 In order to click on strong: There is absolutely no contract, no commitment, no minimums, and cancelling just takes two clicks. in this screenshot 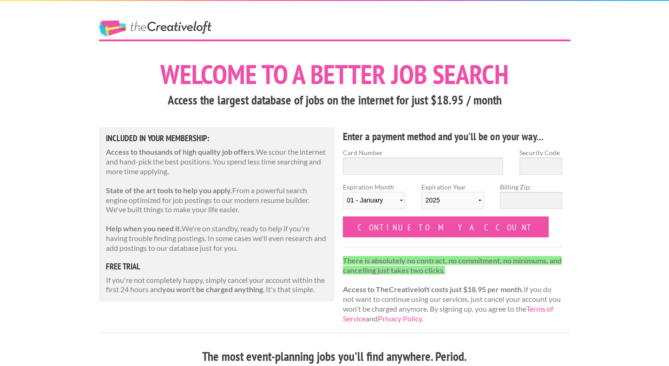, I will do `click(452, 265)`.